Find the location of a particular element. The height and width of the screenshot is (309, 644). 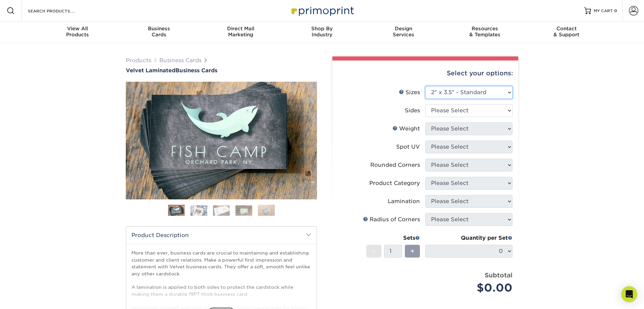

div: $0.00 is located at coordinates (471, 288).